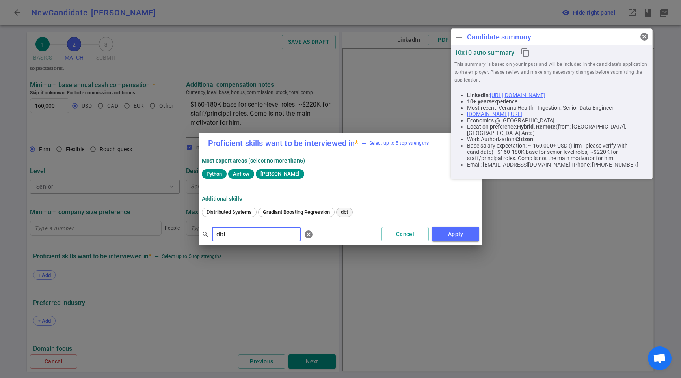 This screenshot has height=378, width=681. I want to click on span: Gradiant Boosting Regression, so click(296, 212).